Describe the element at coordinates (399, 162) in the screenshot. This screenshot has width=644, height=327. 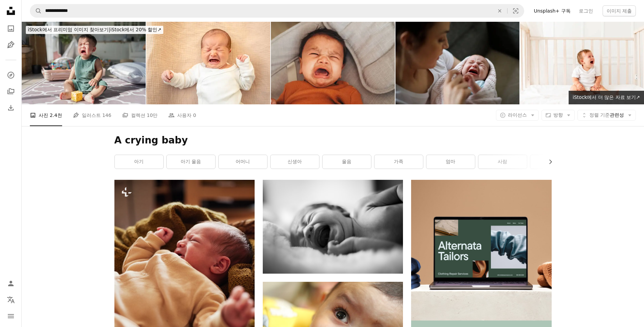
I see `a: 가족` at that location.